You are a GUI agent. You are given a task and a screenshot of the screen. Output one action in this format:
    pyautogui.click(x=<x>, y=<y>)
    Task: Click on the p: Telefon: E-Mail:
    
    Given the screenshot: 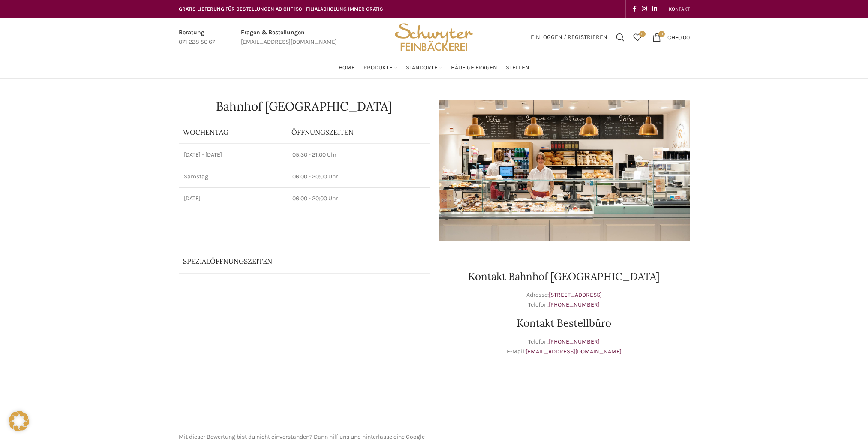 What is the action you would take?
    pyautogui.click(x=564, y=346)
    